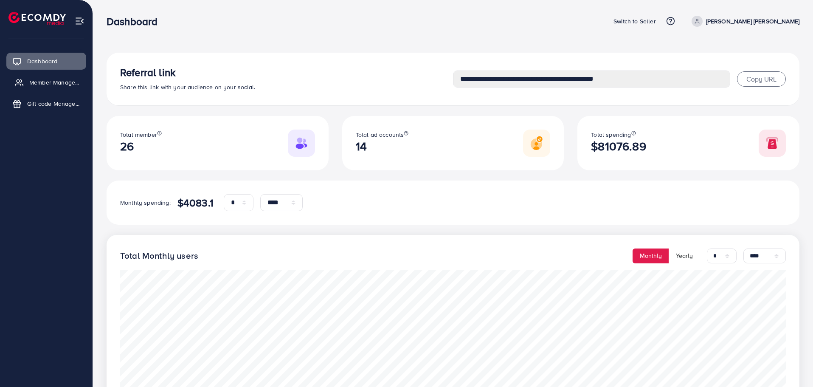 This screenshot has height=387, width=813. I want to click on h2: 14, so click(382, 146).